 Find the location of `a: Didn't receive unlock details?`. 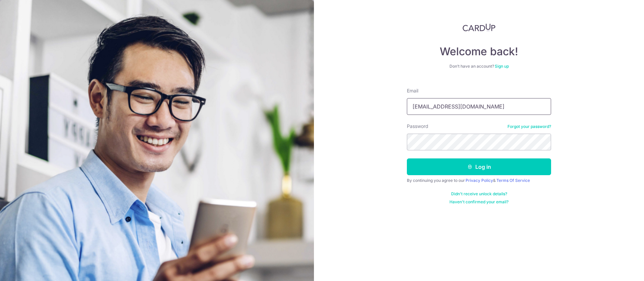

a: Didn't receive unlock details? is located at coordinates (479, 194).